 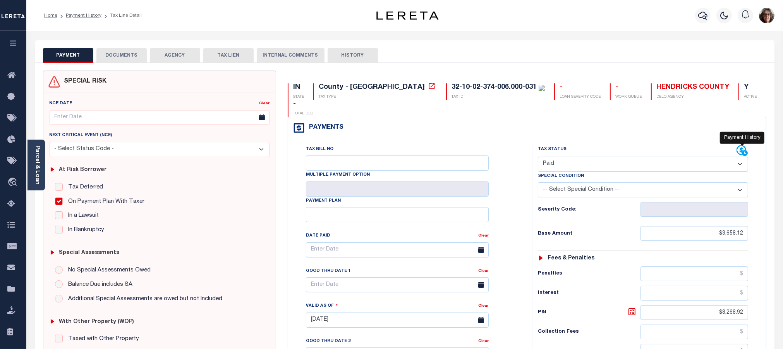 What do you see at coordinates (102, 339) in the screenshot?
I see `label: Taxed with Other Property` at bounding box center [102, 339].